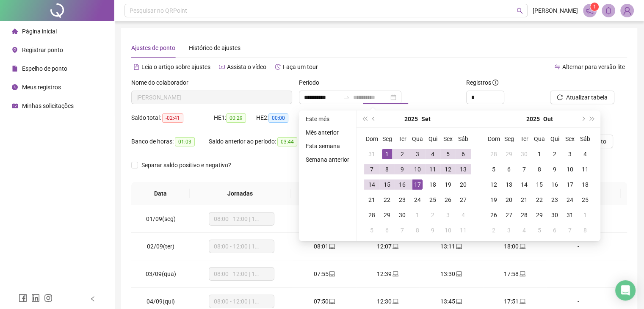  What do you see at coordinates (39, 32) in the screenshot?
I see `span: Página inicial` at bounding box center [39, 32].